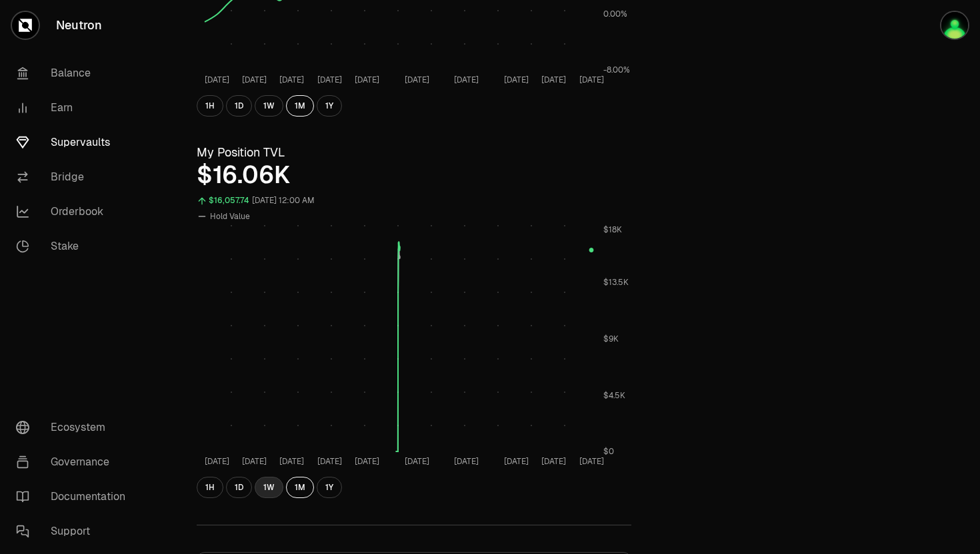 The width and height of the screenshot is (980, 554). What do you see at coordinates (75, 497) in the screenshot?
I see `a: Documentation` at bounding box center [75, 497].